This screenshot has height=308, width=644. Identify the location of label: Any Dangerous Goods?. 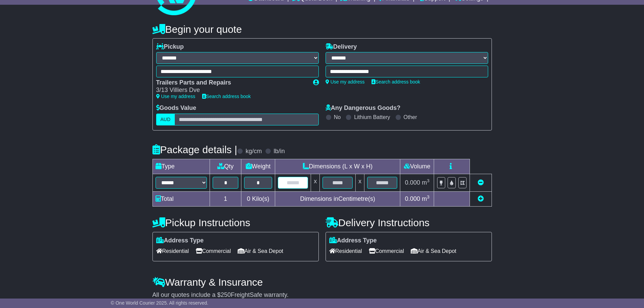
(363, 108).